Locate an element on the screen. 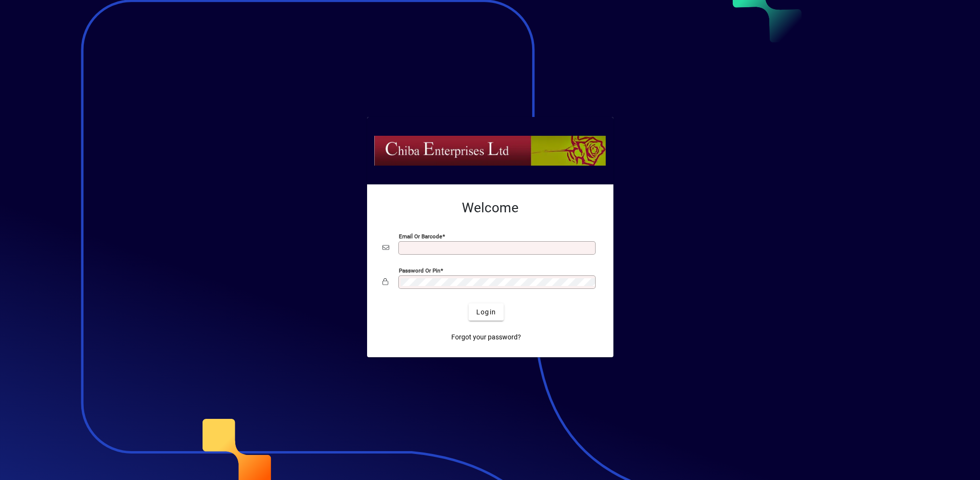 Image resolution: width=980 pixels, height=480 pixels. mat-label: Email or Barcode is located at coordinates (421, 236).